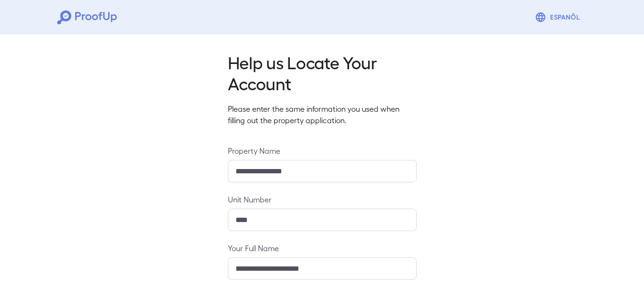  Describe the element at coordinates (322, 248) in the screenshot. I see `label: Your Full Name` at that location.